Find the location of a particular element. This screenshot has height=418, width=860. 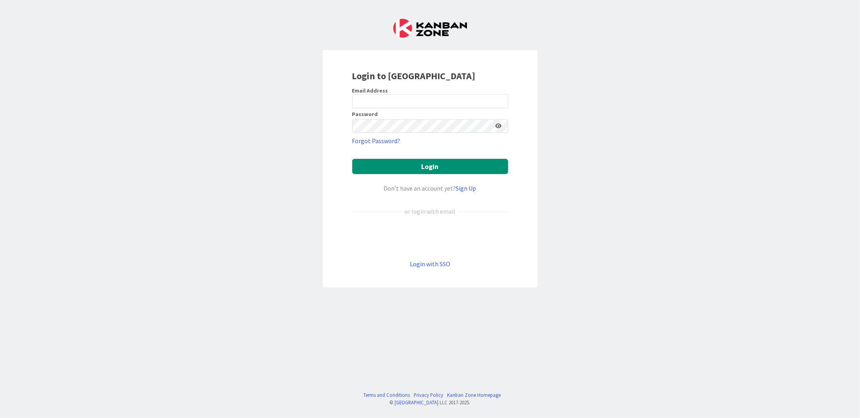

a: Forgot Password? is located at coordinates (376, 141).